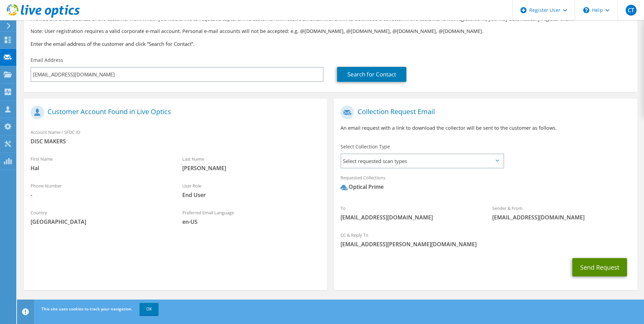 The height and width of the screenshot is (324, 644). I want to click on label: Email Address, so click(47, 60).